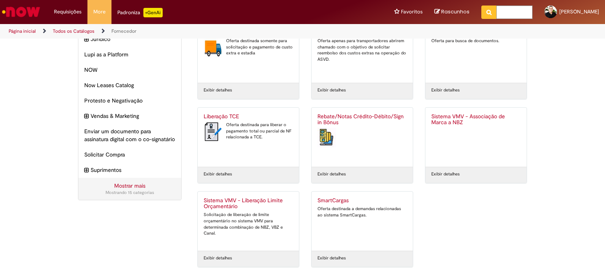 This screenshot has height=274, width=605. What do you see at coordinates (248, 224) in the screenshot?
I see `div: Solicitação de liberação de limite orçamentário no sistema VMV para determinada combinação de NBZ...` at bounding box center [248, 224].